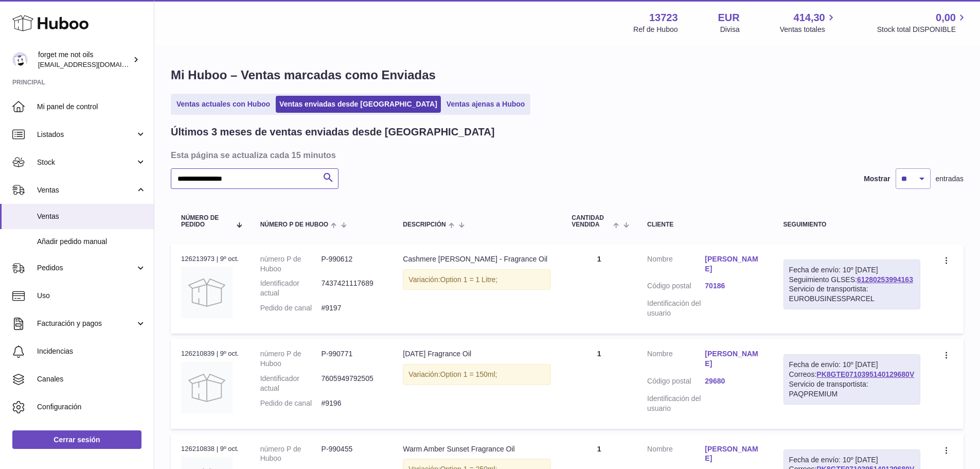  What do you see at coordinates (852, 294) in the screenshot?
I see `div: Servicio de transportista: EUROBUSINESSPARCEL` at bounding box center [852, 294].